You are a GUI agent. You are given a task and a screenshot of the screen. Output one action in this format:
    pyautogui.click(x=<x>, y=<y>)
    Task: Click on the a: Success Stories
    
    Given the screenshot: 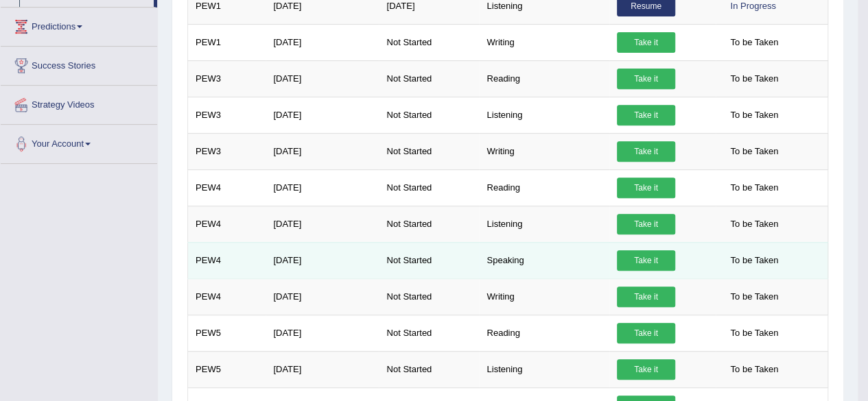 What is the action you would take?
    pyautogui.click(x=79, y=64)
    